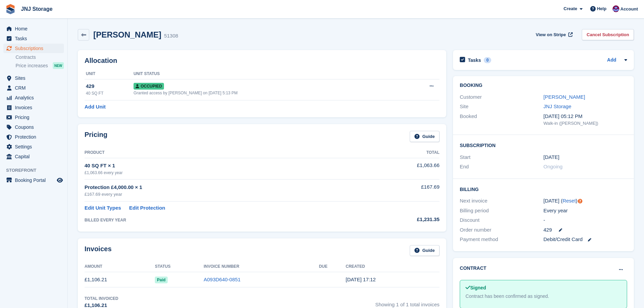 The width and height of the screenshot is (644, 308). Describe the element at coordinates (261, 267) in the screenshot. I see `th: Invoice Number` at that location.